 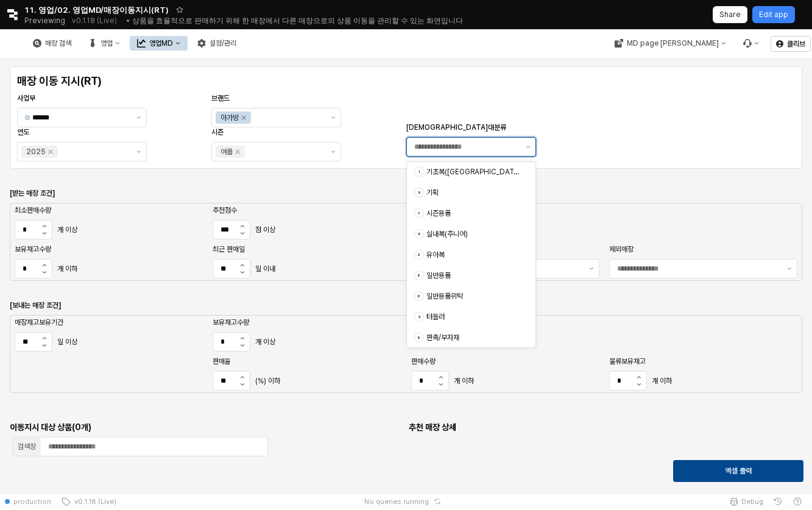 What do you see at coordinates (419, 214) in the screenshot?
I see `span: 7` at bounding box center [419, 214].